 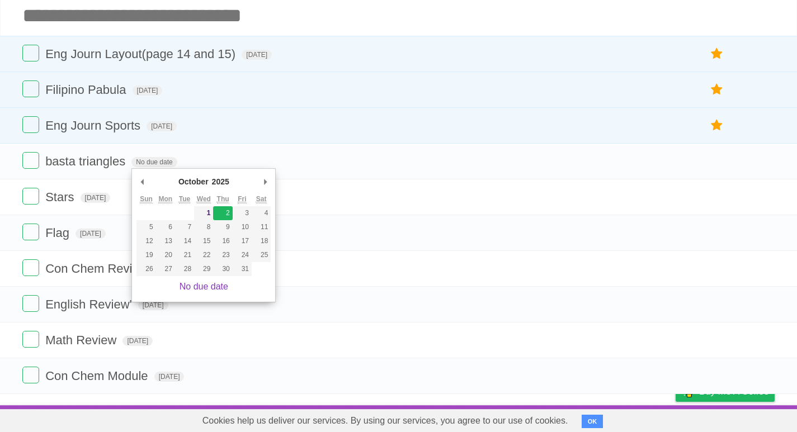 What do you see at coordinates (733, 391) in the screenshot?
I see `span: Buy me a coffee` at bounding box center [733, 391].